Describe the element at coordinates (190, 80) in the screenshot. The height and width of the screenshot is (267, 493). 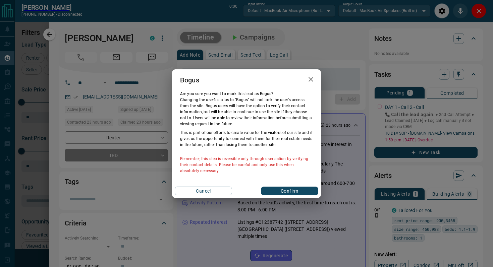
I see `h2: Bogus` at that location.